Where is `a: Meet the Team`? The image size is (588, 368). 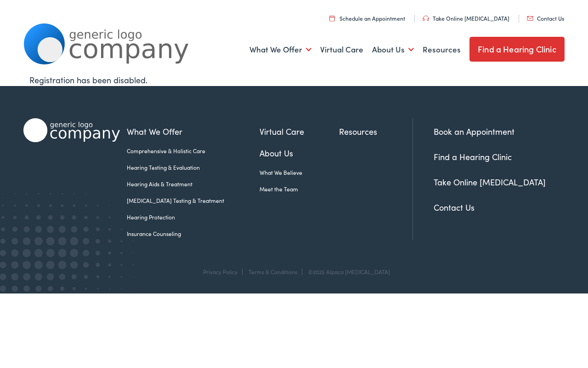 a: Meet the Team is located at coordinates (299, 189).